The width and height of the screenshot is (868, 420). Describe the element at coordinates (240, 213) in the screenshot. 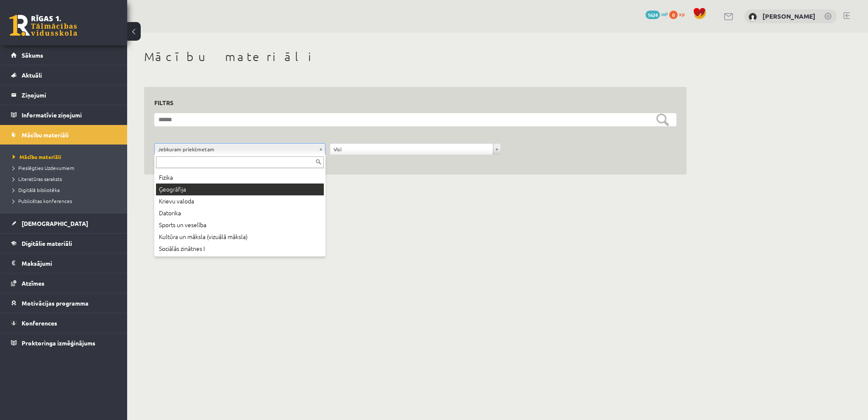

I see `div: Datorika` at that location.